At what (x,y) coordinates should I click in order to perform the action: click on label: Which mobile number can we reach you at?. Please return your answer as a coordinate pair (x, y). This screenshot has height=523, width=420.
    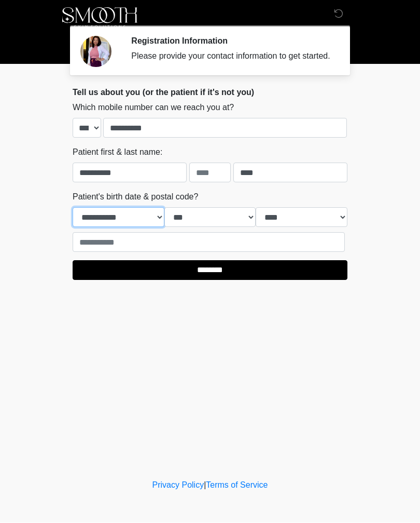
    Looking at the image, I should click on (153, 108).